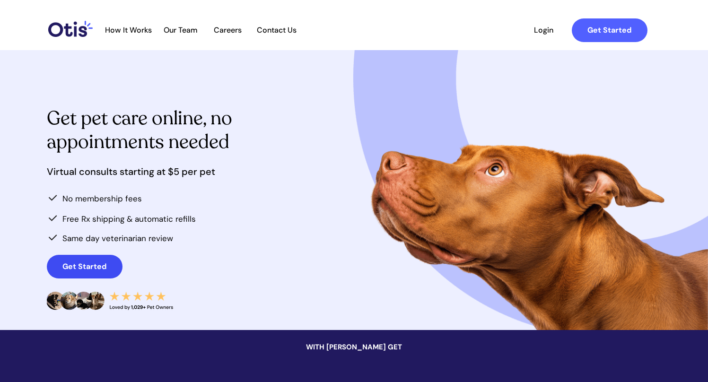 The width and height of the screenshot is (708, 382). I want to click on a: Our Team, so click(181, 30).